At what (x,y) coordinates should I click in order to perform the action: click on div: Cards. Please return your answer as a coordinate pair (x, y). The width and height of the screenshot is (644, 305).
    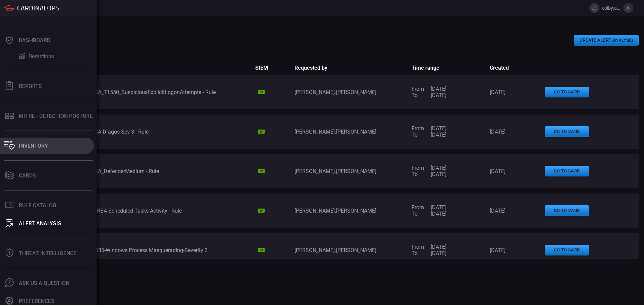
    Looking at the image, I should click on (27, 176).